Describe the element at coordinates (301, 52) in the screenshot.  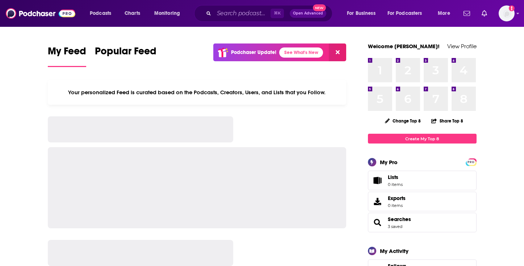
I see `a: See What's New` at that location.